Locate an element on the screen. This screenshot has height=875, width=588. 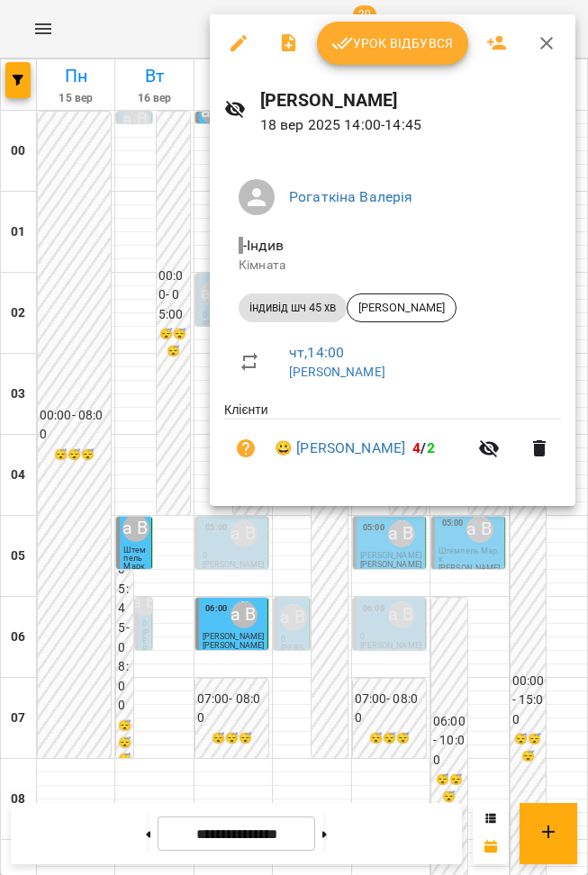
span: індивід шч 45 хв is located at coordinates (293, 308).